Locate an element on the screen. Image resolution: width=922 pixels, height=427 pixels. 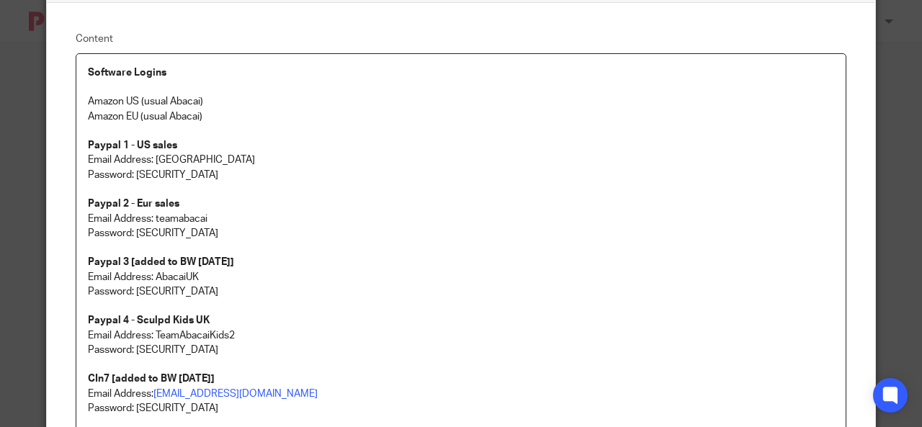
p: Amazon EU (usual Abacai) is located at coordinates (461, 117).